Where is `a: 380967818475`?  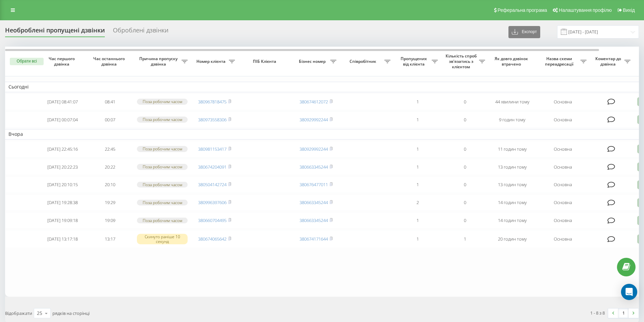
a: 380967818475 is located at coordinates (212, 102).